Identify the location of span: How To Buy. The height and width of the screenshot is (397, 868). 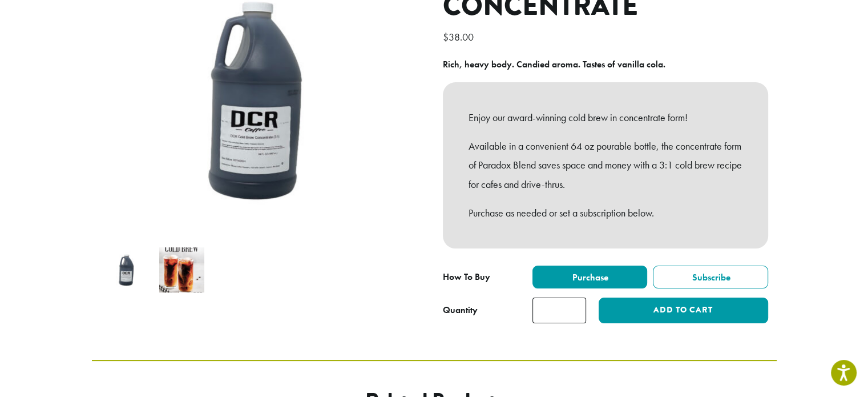
(466, 276).